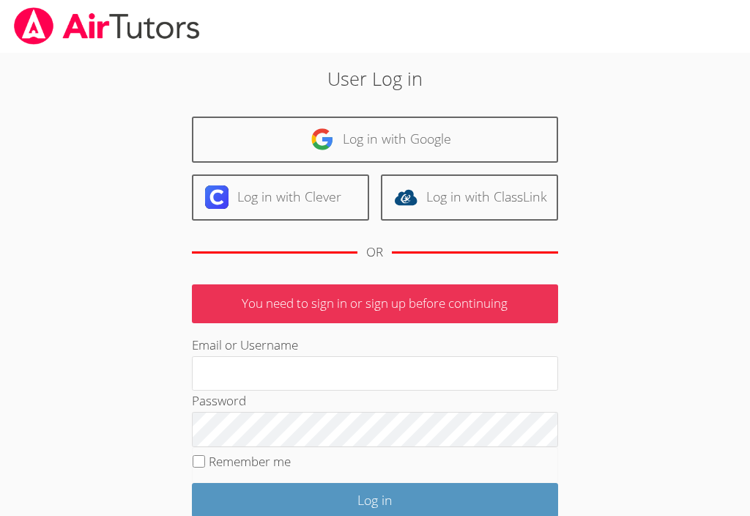  I want to click on h2: User Log in, so click(374, 78).